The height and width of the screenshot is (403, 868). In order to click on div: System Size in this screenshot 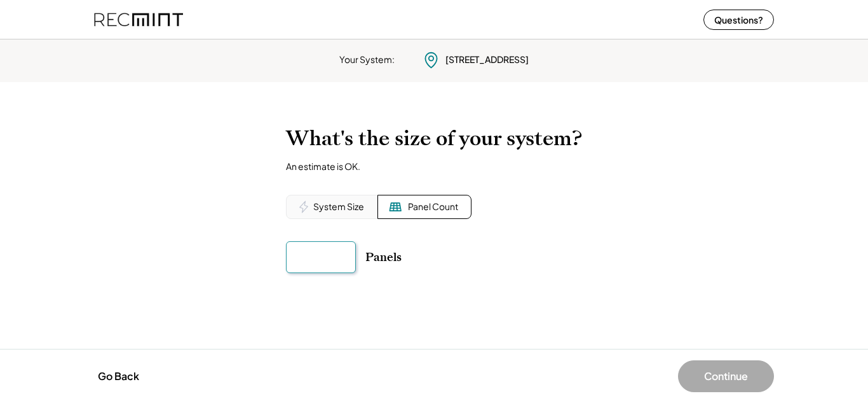, I will do `click(339, 207)`.